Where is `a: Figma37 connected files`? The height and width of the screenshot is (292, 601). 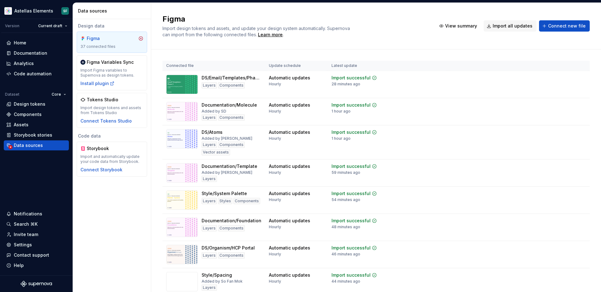 a: Figma37 connected files is located at coordinates (112, 42).